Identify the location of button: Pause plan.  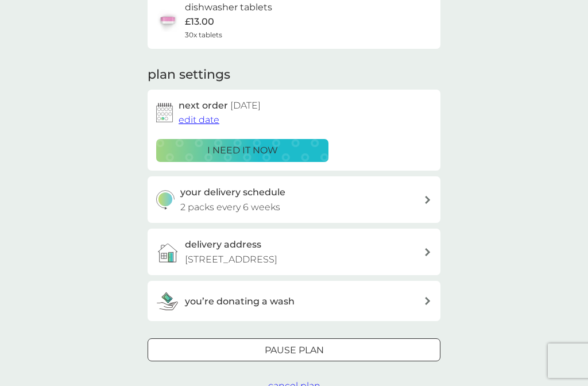
(294, 350).